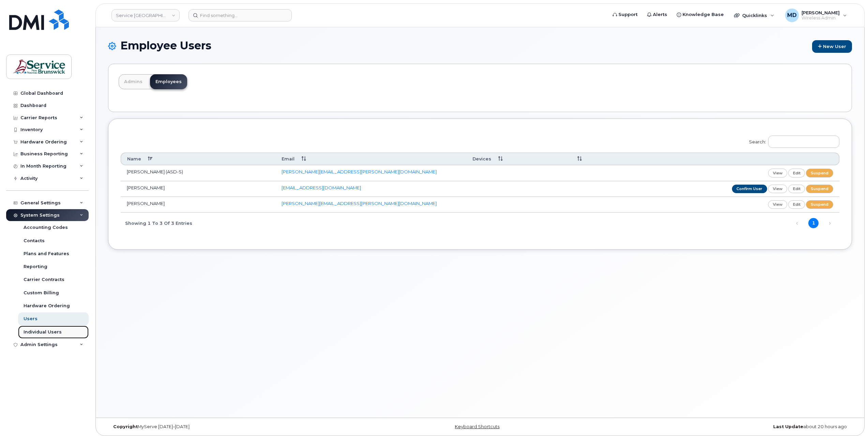 The height and width of the screenshot is (436, 868). Describe the element at coordinates (198, 159) in the screenshot. I see `th: Name: activate to sort column descending` at that location.